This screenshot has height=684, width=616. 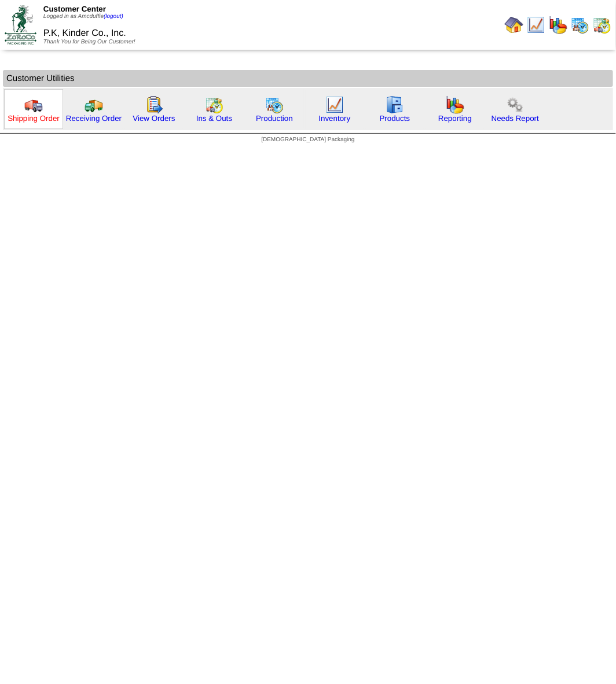 I want to click on a: Production, so click(x=274, y=118).